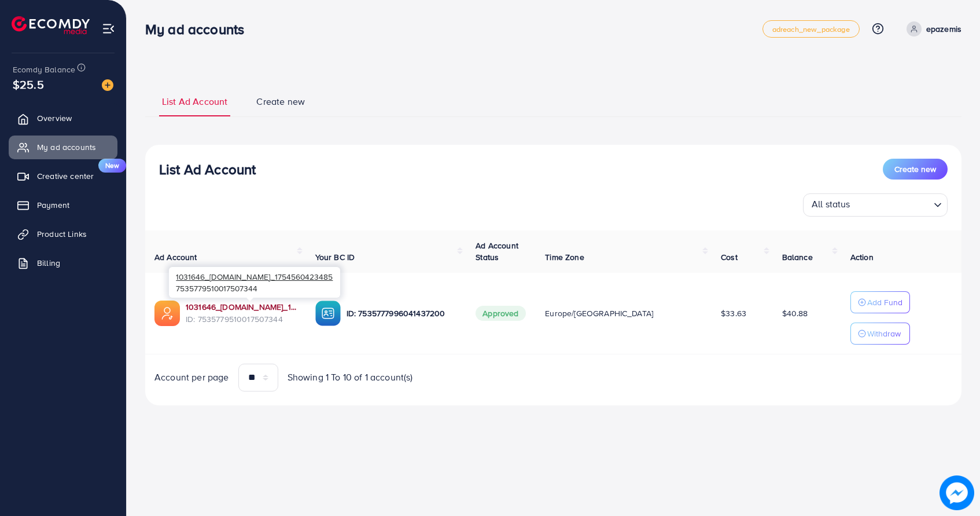 This screenshot has width=980, height=516. Describe the element at coordinates (811, 29) in the screenshot. I see `span: adreach_new_package` at that location.